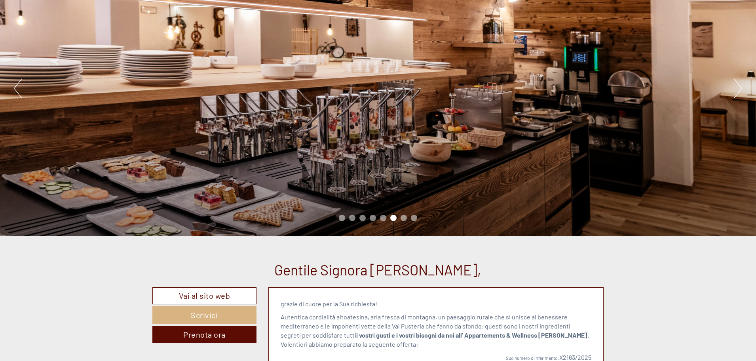 This screenshot has width=756, height=361. What do you see at coordinates (65, 41) in the screenshot?
I see `small: 15:23` at bounding box center [65, 41].